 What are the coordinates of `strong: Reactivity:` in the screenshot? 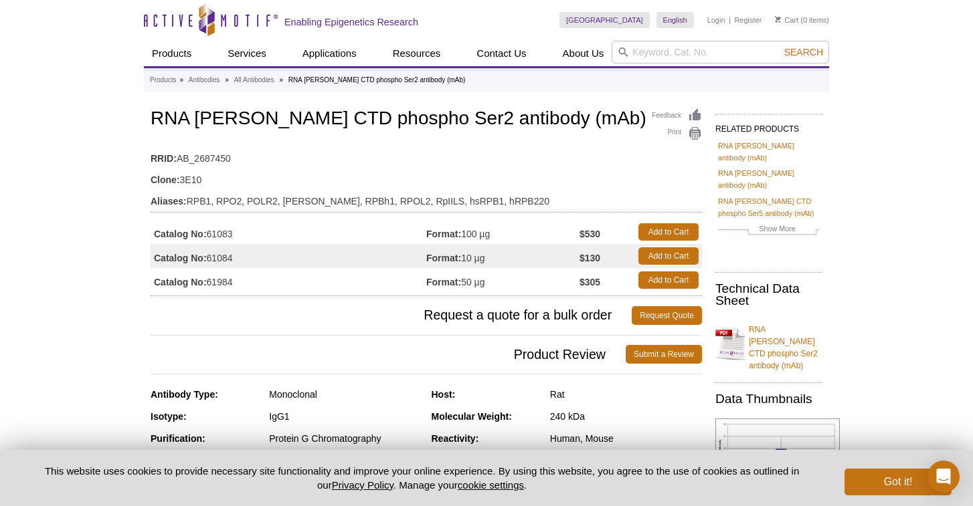 It's located at (455, 439).